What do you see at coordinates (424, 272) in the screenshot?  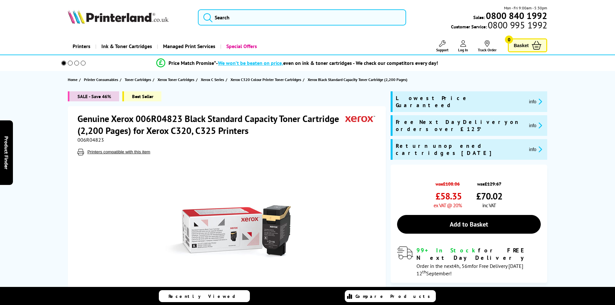 I see `sup: th` at bounding box center [424, 272].